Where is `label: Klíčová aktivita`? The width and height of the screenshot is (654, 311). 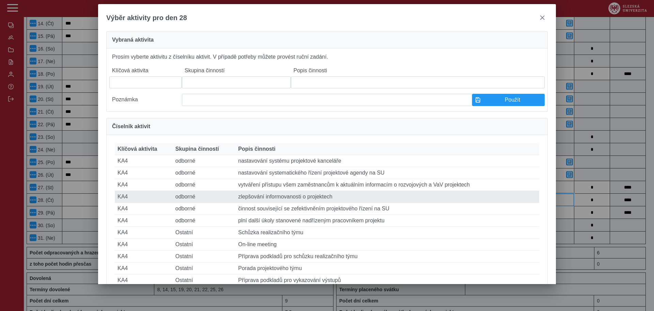 label: Klíčová aktivita is located at coordinates (145, 71).